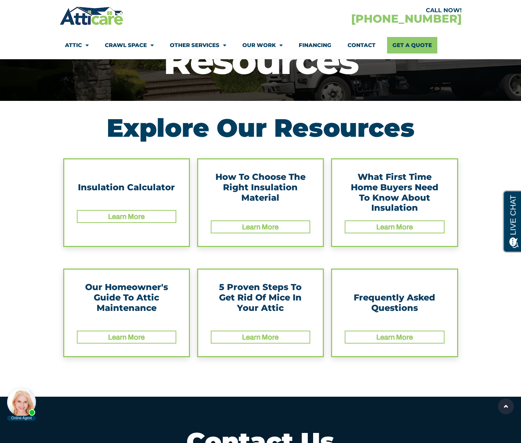 The image size is (521, 443). I want to click on nav: Menu, so click(261, 45).